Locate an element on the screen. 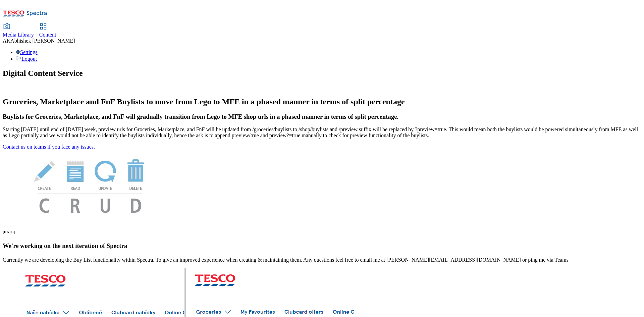  span: AK is located at coordinates (6, 41).